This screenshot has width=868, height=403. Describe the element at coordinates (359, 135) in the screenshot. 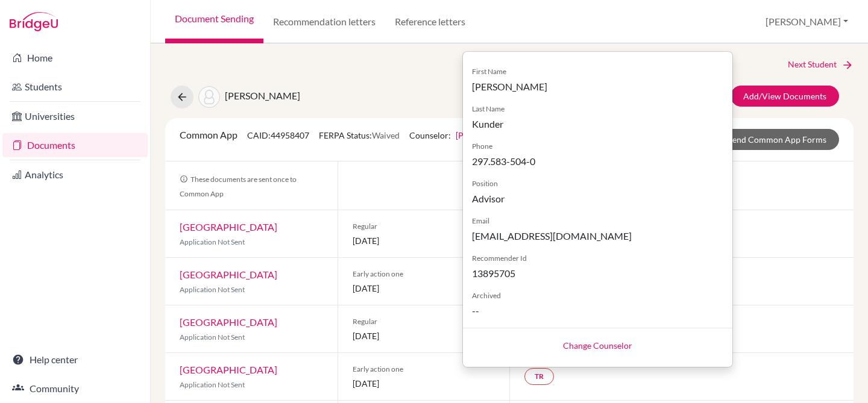

I see `span: FERPA Status:` at that location.